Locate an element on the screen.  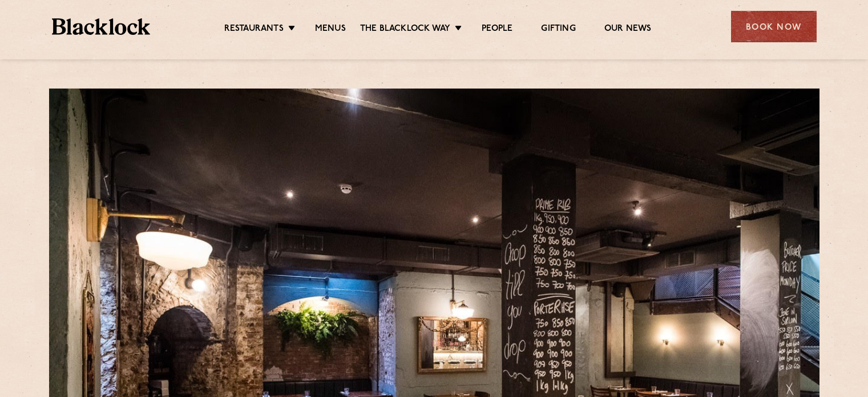
a: Menus is located at coordinates (330, 29).